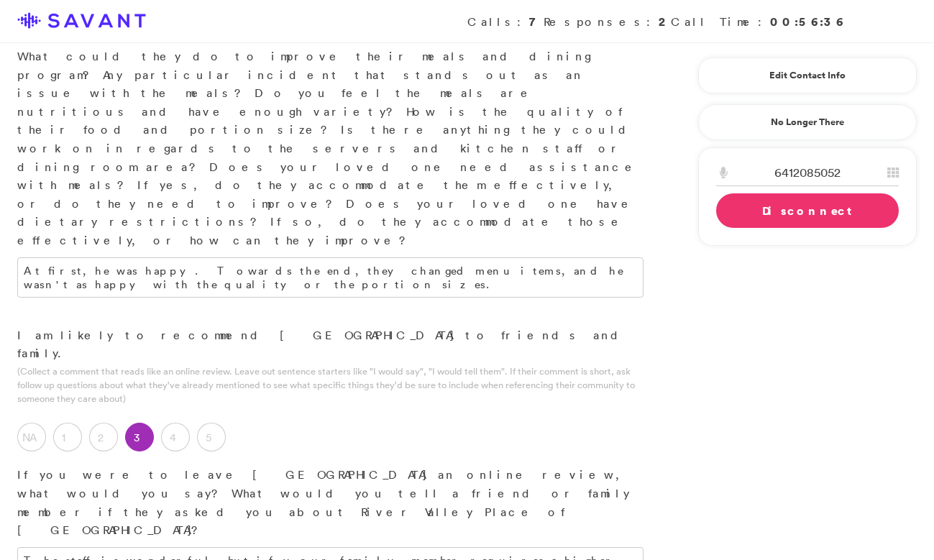 Image resolution: width=934 pixels, height=560 pixels. What do you see at coordinates (807, 76) in the screenshot?
I see `a: Edit Contact Info` at bounding box center [807, 76].